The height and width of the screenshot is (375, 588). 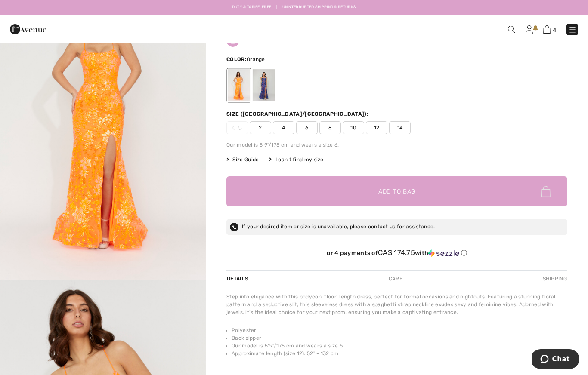 What do you see at coordinates (397, 305) in the screenshot?
I see `div: Step into elegance with this bodycon, floor-length dress, perfect for formal occasions and nighto...` at bounding box center [397, 305].